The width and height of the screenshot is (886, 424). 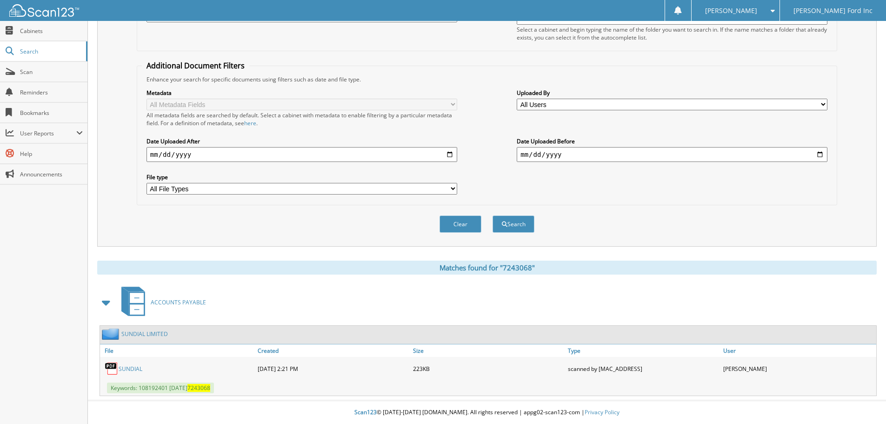 I want to click on span: Cabinets, so click(x=51, y=31).